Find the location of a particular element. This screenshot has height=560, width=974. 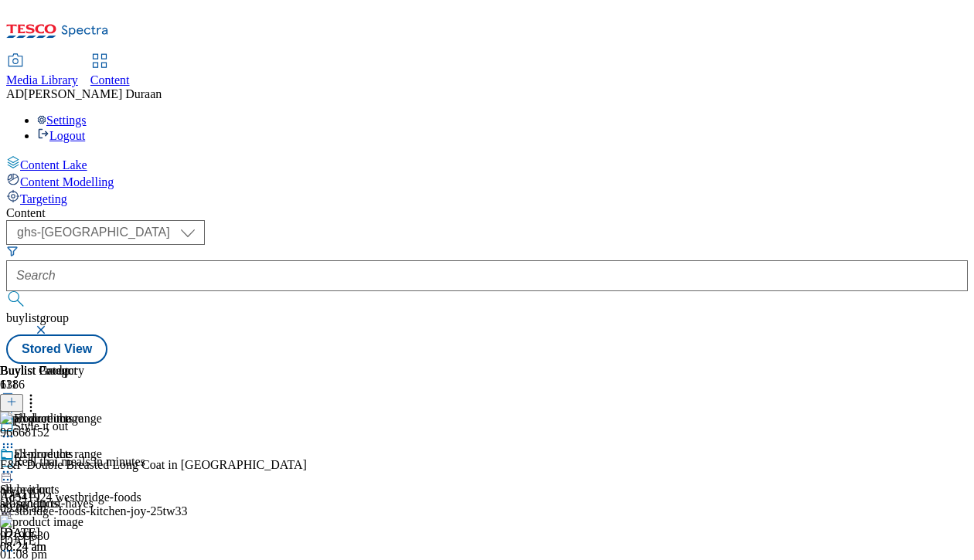

span: AD is located at coordinates (15, 93).